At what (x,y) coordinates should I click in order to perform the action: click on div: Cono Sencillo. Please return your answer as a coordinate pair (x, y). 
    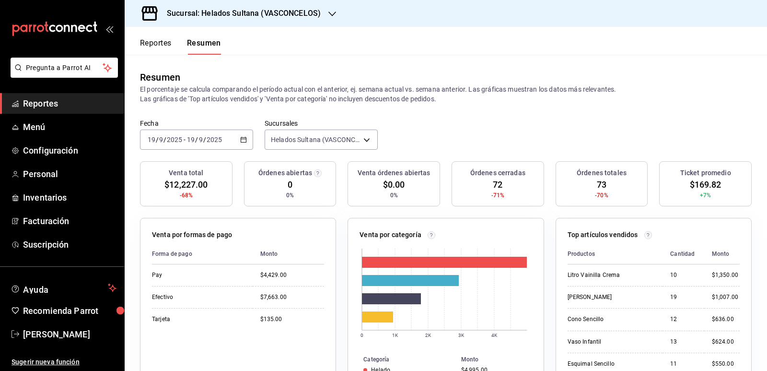
    Looking at the image, I should click on (611, 319).